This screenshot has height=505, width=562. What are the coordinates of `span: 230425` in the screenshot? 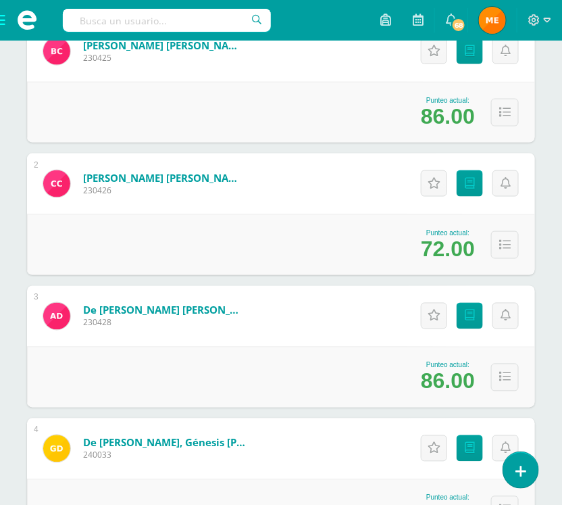 It's located at (164, 57).